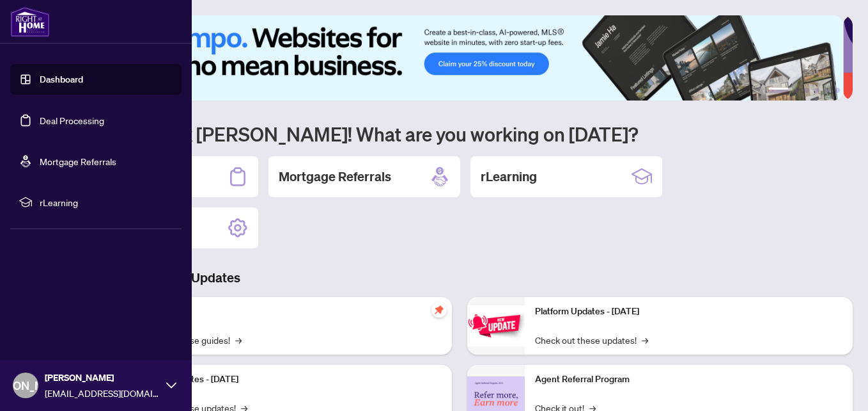  What do you see at coordinates (796, 91) in the screenshot?
I see `button: 2` at bounding box center [796, 91].